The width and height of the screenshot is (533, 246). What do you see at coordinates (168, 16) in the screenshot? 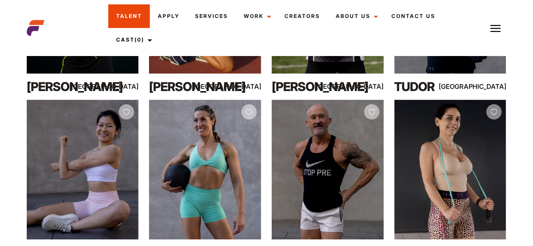
I see `a: Apply` at bounding box center [168, 16].